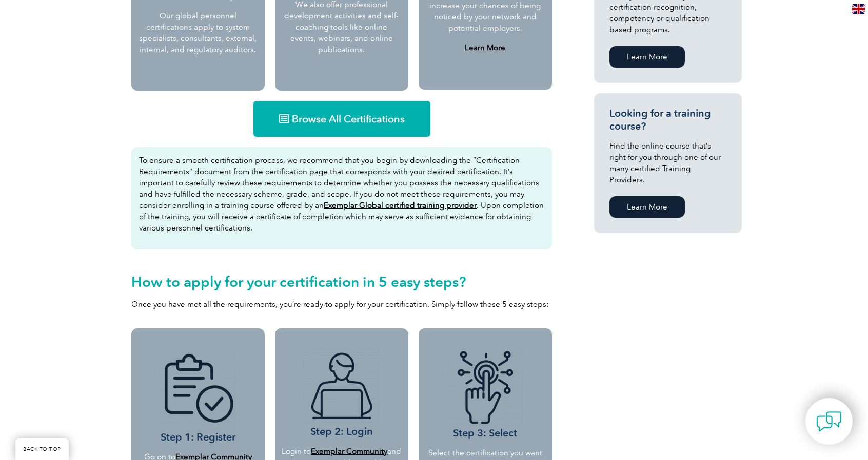 This screenshot has width=868, height=460. I want to click on span: Browse All Certifications, so click(348, 119).